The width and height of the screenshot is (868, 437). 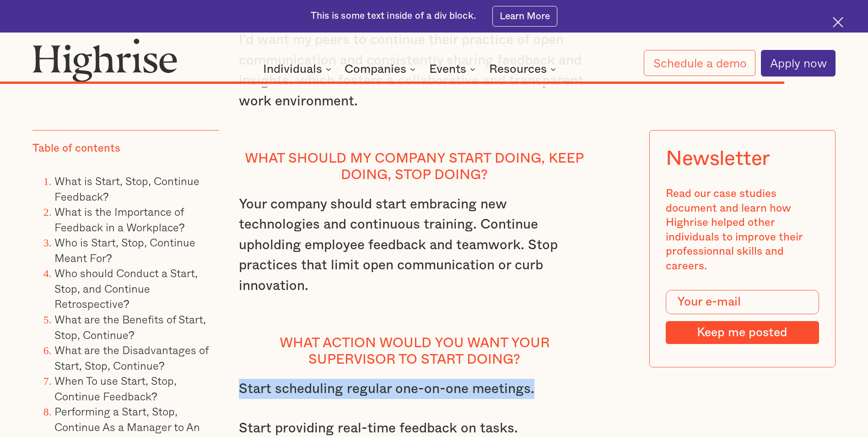 What do you see at coordinates (699, 63) in the screenshot?
I see `a: Schedule a demo` at bounding box center [699, 63].